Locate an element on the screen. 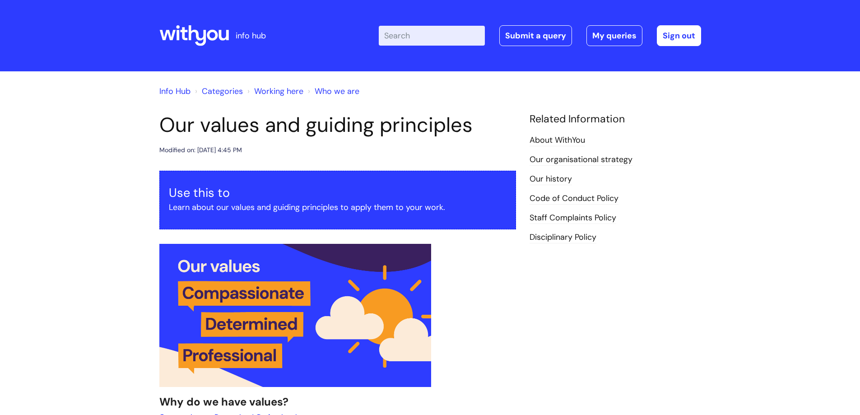 This screenshot has width=860, height=415. a: Info Hub is located at coordinates (175, 91).